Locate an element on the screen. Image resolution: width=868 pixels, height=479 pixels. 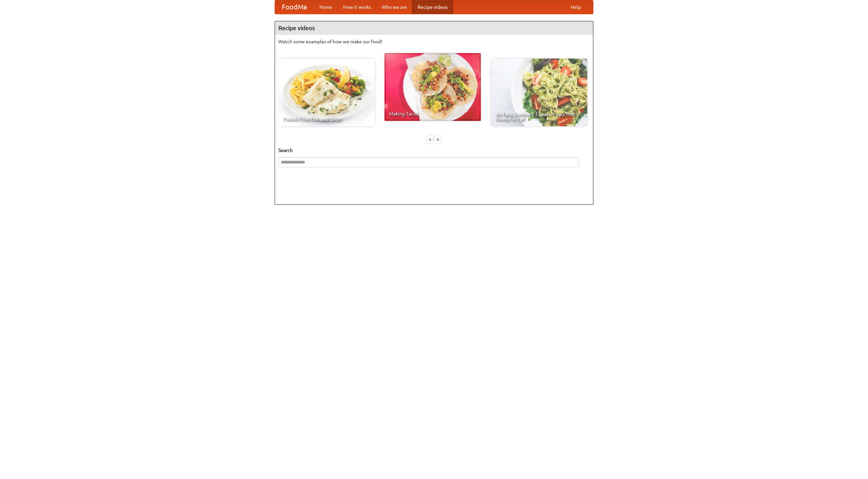
h5: Search is located at coordinates (434, 150).